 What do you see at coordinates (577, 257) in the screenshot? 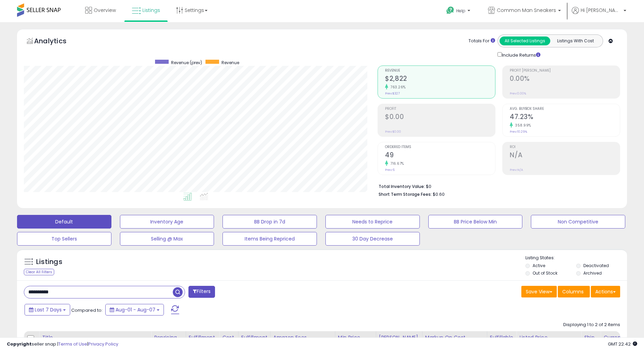
I see `p: Listing States:` at bounding box center [577, 257].